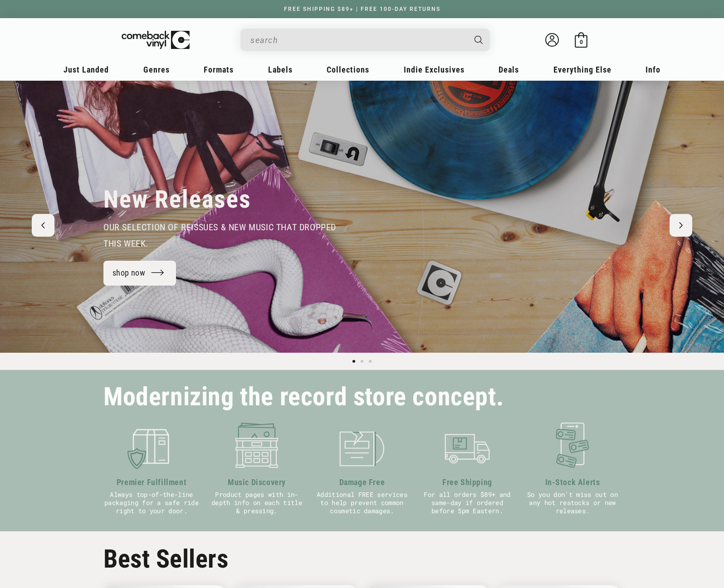 The image size is (724, 588). What do you see at coordinates (573, 482) in the screenshot?
I see `h3: In-Stock Alerts` at bounding box center [573, 482].